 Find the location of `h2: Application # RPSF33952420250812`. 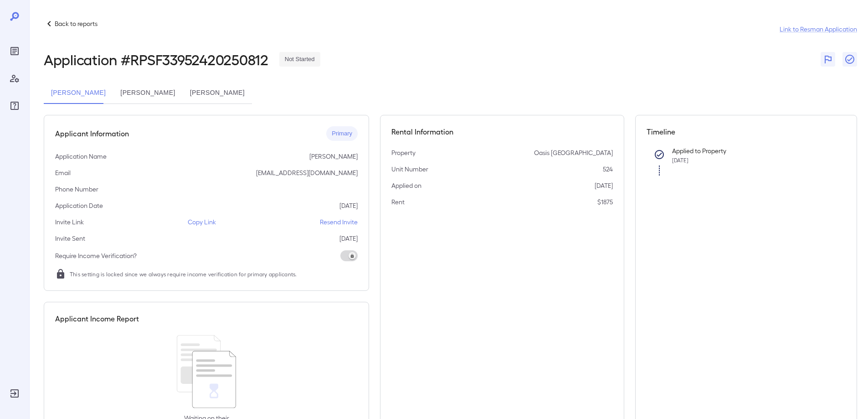

h2: Application # RPSF33952420250812 is located at coordinates (156, 59).